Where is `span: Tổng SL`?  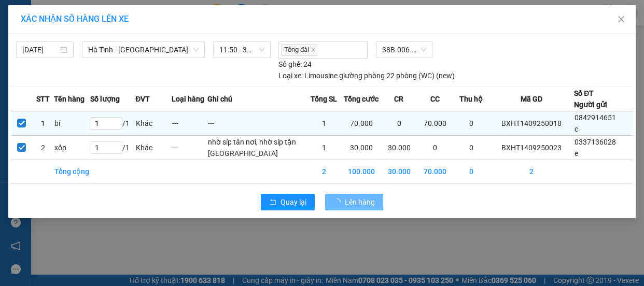
span: Tổng SL is located at coordinates (324, 99).